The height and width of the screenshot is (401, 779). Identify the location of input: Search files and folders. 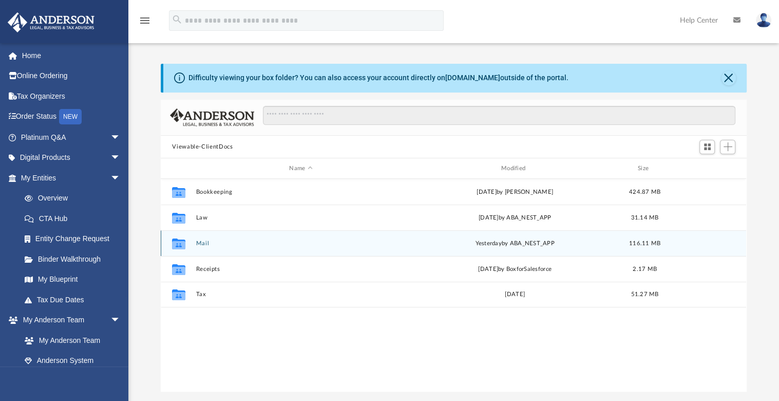
(499, 116).